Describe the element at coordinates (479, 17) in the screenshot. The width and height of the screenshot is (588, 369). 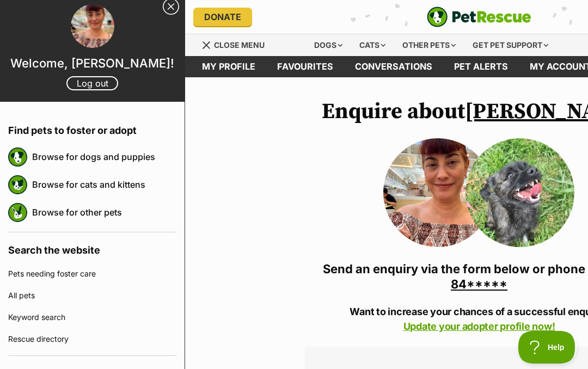
I see `a: PetRescue` at that location.